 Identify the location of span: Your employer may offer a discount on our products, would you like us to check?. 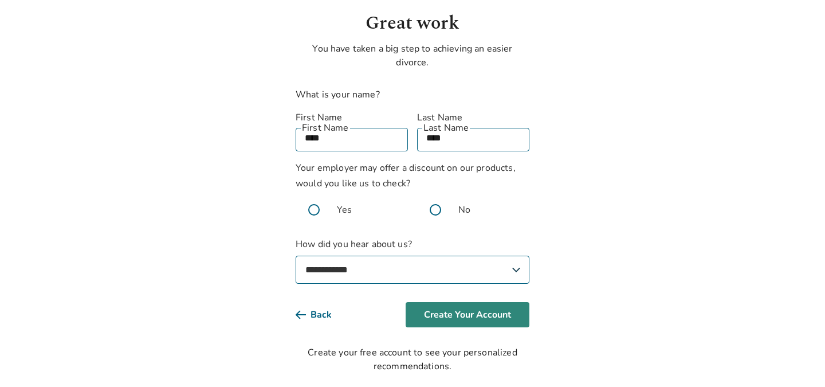
(405, 175).